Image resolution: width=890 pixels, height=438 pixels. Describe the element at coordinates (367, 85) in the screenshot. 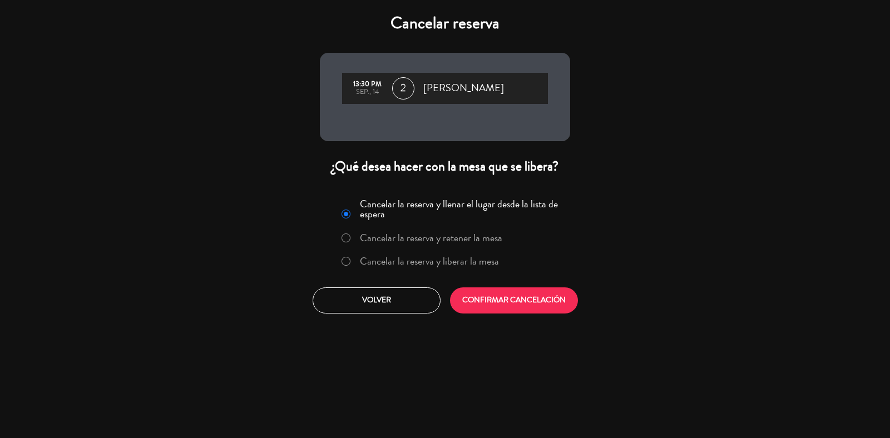

I see `div: 13:30 PM` at that location.